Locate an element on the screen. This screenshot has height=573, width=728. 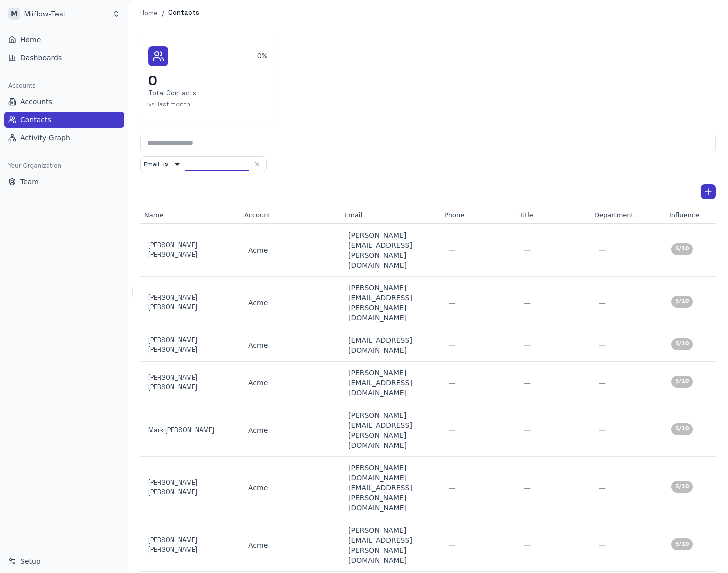
div: Accounts is located at coordinates (64, 86).